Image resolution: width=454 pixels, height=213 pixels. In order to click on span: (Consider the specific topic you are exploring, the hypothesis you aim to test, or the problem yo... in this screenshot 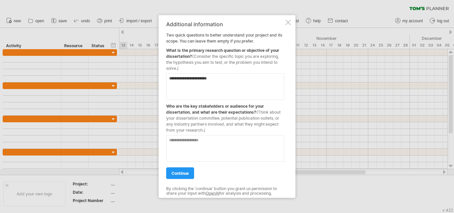, I will do `click(222, 62)`.